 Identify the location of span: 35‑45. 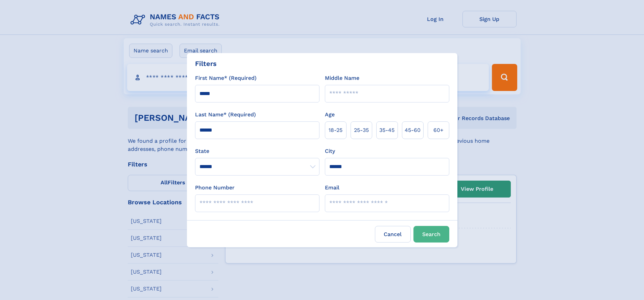
(387, 130).